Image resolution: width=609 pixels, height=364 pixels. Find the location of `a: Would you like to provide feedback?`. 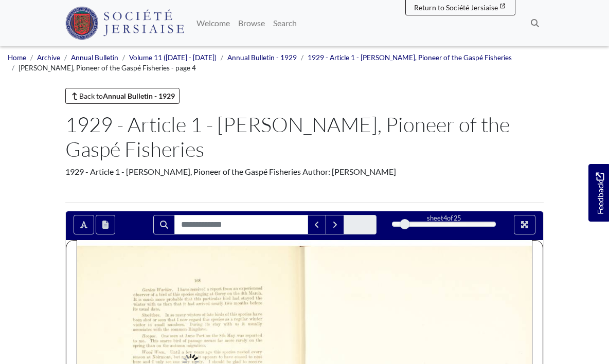

a: Would you like to provide feedback? is located at coordinates (599, 193).